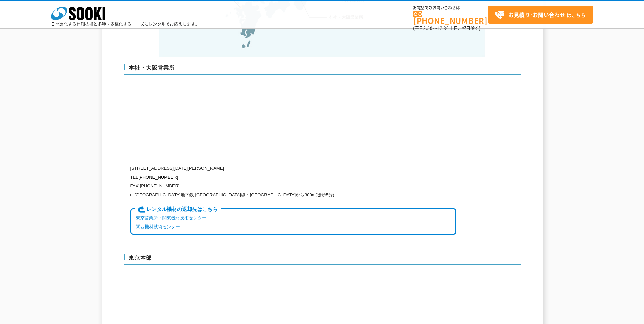 This screenshot has height=324, width=644. I want to click on span: (平日 ～ 土日、祝日除く), so click(447, 28).